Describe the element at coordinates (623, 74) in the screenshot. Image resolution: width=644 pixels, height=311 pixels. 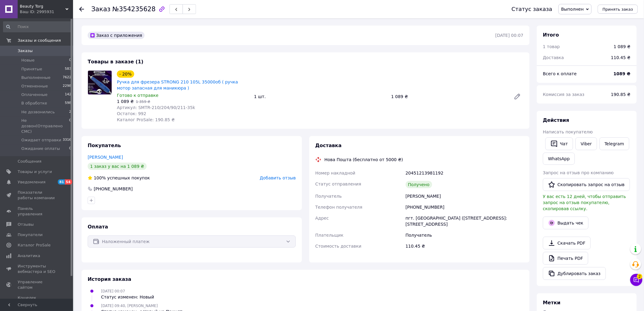
I see `b: 1089 ₴` at that location.